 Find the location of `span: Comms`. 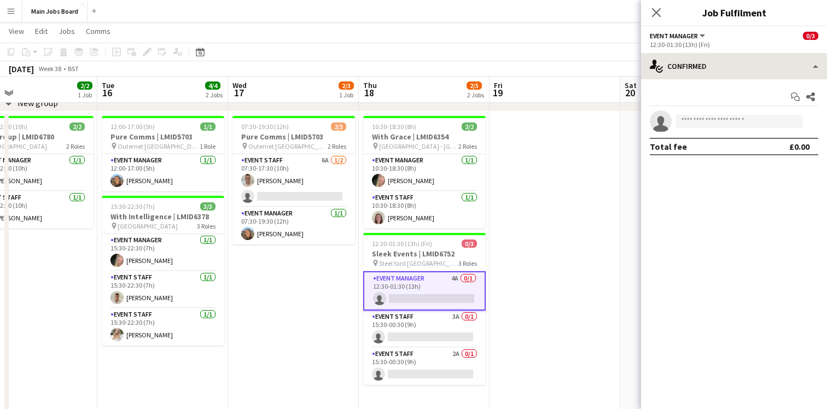

span: Comms is located at coordinates (98, 31).